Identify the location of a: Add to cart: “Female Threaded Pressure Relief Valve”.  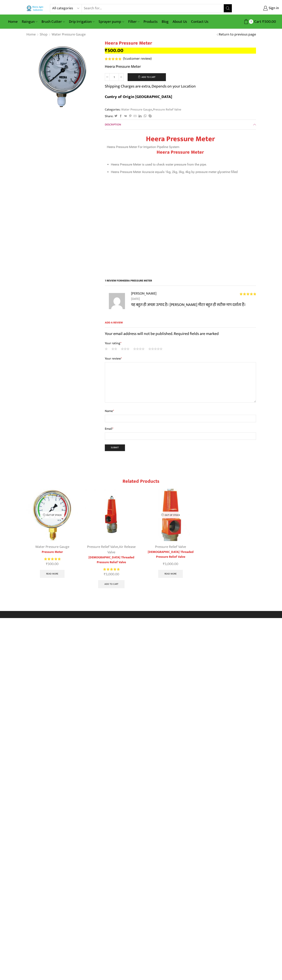
(111, 584).